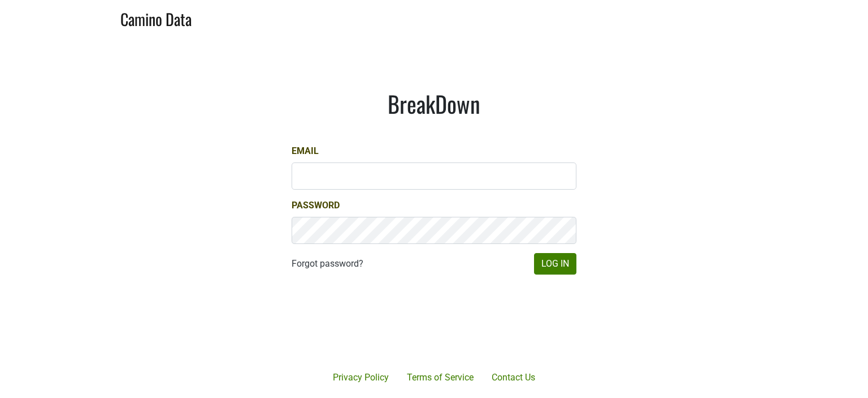 Image resolution: width=868 pixels, height=398 pixels. Describe the element at coordinates (156, 18) in the screenshot. I see `a: Camino Data` at that location.